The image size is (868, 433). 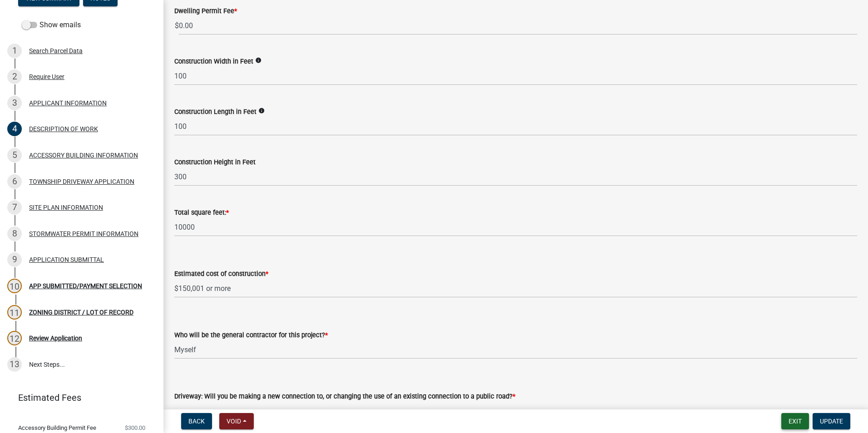 I want to click on div: 12, so click(x=14, y=338).